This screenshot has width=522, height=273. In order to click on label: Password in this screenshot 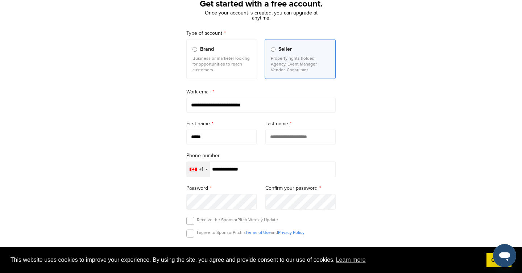, I will do `click(221, 188)`.